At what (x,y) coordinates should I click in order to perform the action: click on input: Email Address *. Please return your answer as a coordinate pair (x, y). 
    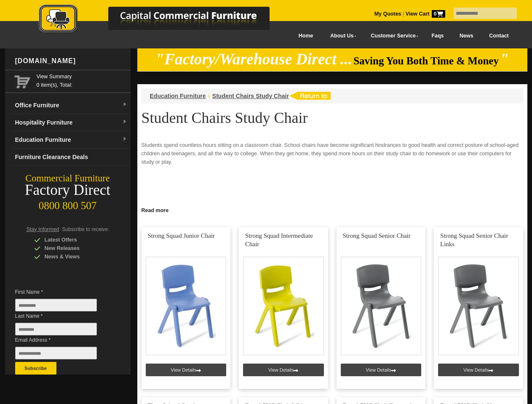
    Looking at the image, I should click on (56, 353).